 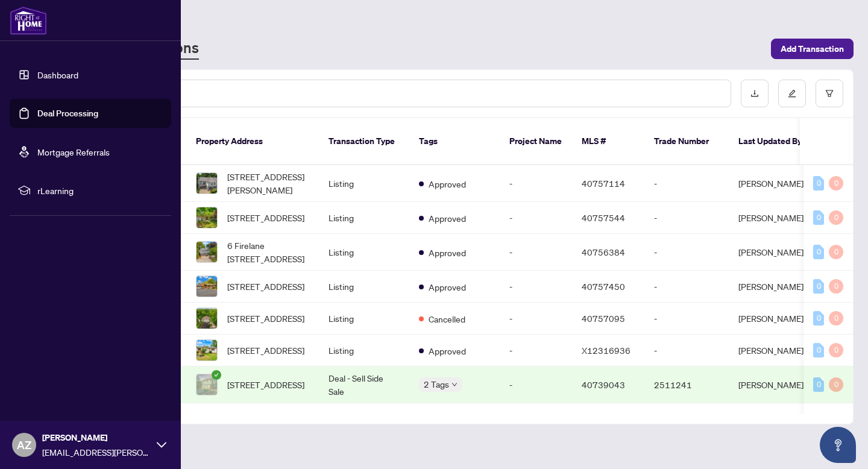 What do you see at coordinates (686, 141) in the screenshot?
I see `th: Trade Number` at bounding box center [686, 141].